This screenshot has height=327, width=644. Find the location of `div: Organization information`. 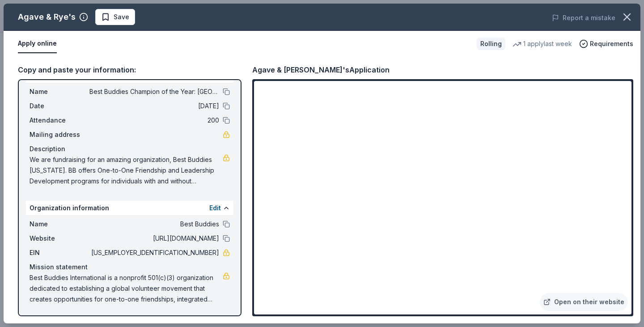

div: Organization information is located at coordinates (130, 208).